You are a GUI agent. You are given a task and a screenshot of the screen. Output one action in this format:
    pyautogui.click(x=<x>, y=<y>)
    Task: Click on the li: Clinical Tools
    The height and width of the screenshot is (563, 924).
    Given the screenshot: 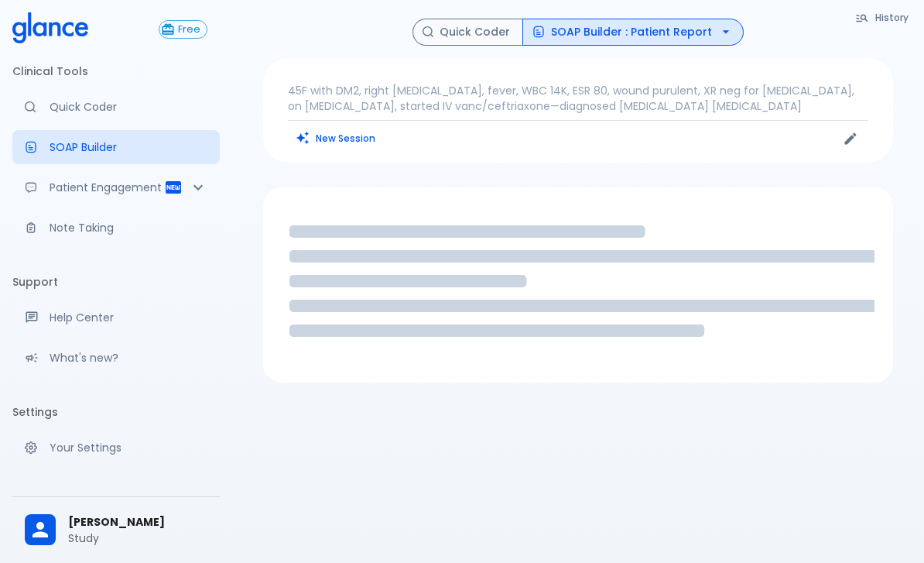 What is the action you would take?
    pyautogui.click(x=116, y=72)
    